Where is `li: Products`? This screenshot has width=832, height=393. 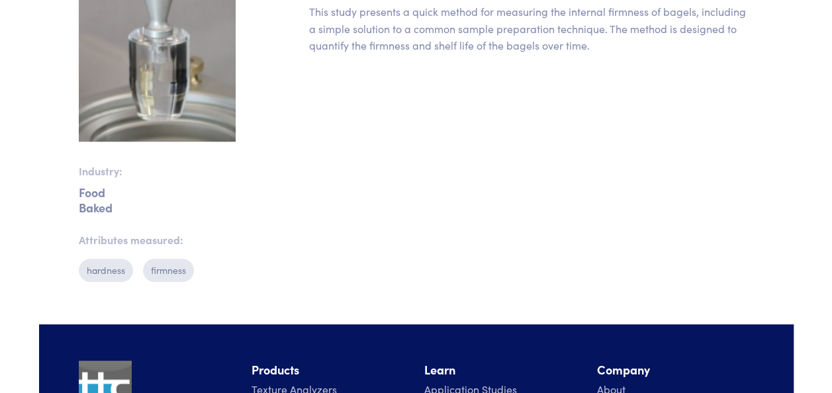
li: Products is located at coordinates (330, 370).